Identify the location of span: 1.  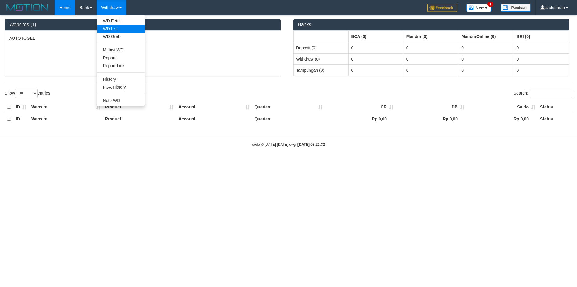
(491, 4).